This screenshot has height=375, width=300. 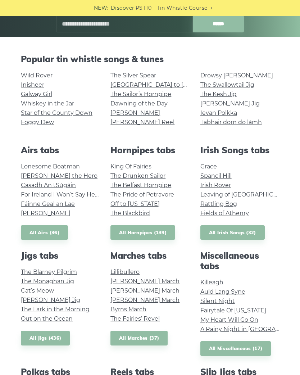 I want to click on h2: Marches tabs, so click(x=150, y=255).